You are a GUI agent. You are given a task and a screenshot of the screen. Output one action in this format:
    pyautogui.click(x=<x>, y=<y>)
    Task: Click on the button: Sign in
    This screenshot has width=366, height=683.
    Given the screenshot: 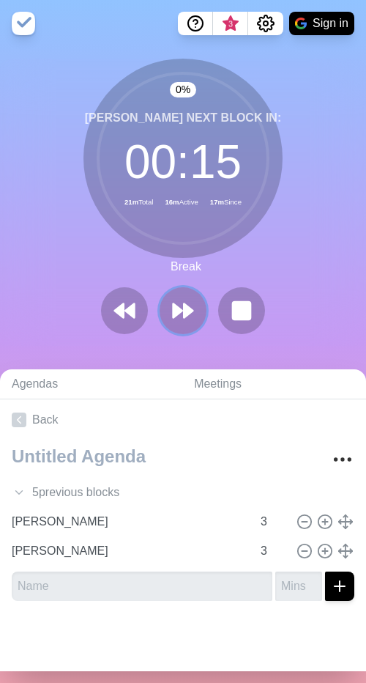 What is the action you would take?
    pyautogui.click(x=322, y=23)
    